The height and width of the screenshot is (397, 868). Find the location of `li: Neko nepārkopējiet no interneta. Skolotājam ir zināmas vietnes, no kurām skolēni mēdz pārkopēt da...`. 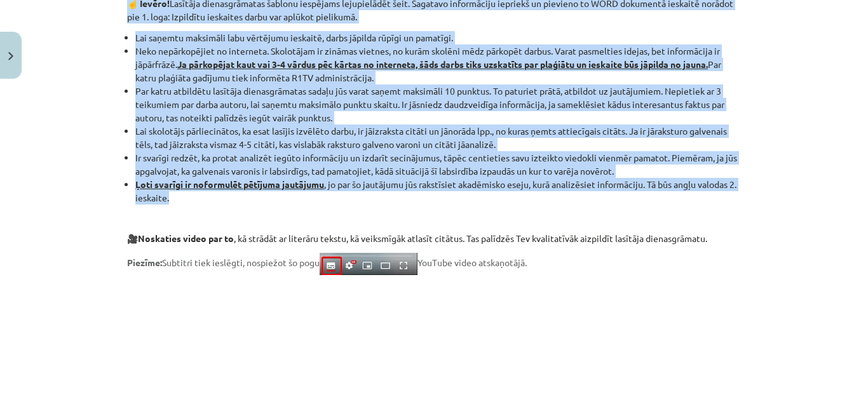

li: Neko nepārkopējiet no interneta. Skolotājam ir zināmas vietnes, no kurām skolēni mēdz pārkopēt da... is located at coordinates (438, 64).